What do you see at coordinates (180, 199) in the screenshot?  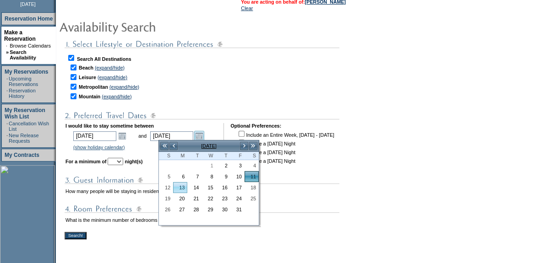 I see `td: Monday, October 20, 2025` at bounding box center [180, 199].